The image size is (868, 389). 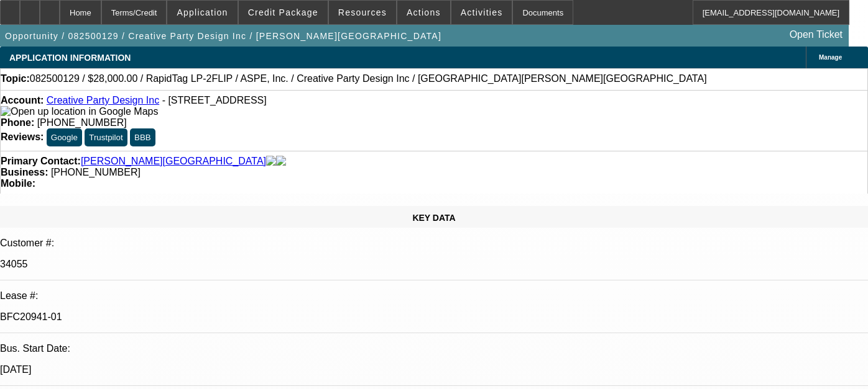 What do you see at coordinates (103, 100) in the screenshot?
I see `a: Creative Party Design Inc` at bounding box center [103, 100].